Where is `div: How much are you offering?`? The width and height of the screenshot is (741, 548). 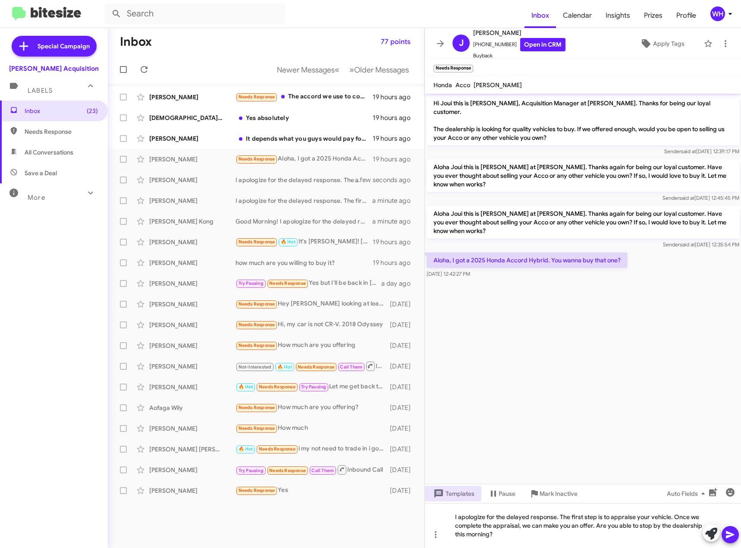 div: How much are you offering? is located at coordinates (312, 407).